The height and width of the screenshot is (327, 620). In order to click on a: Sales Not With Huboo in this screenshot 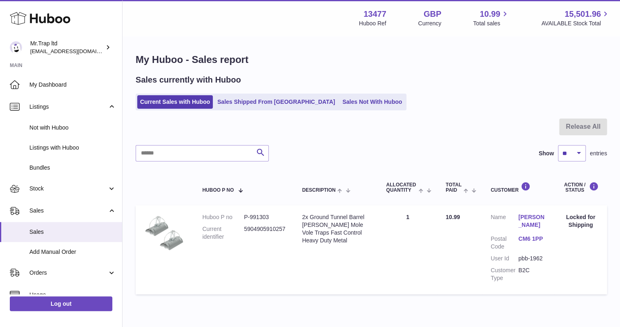, I will do `click(372, 102)`.